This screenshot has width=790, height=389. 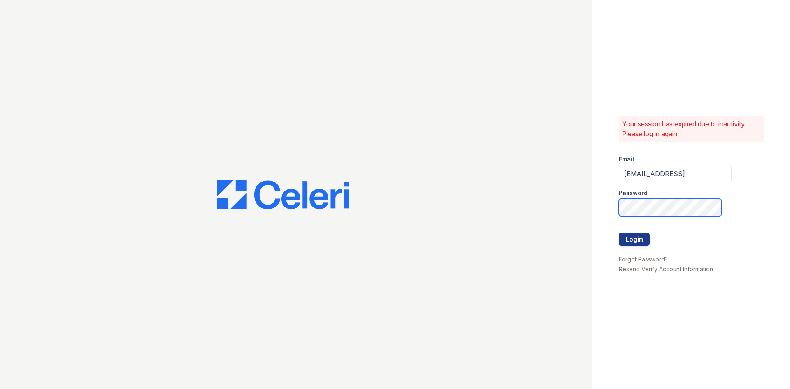 What do you see at coordinates (644, 259) in the screenshot?
I see `a: Forgot Password?` at bounding box center [644, 259].